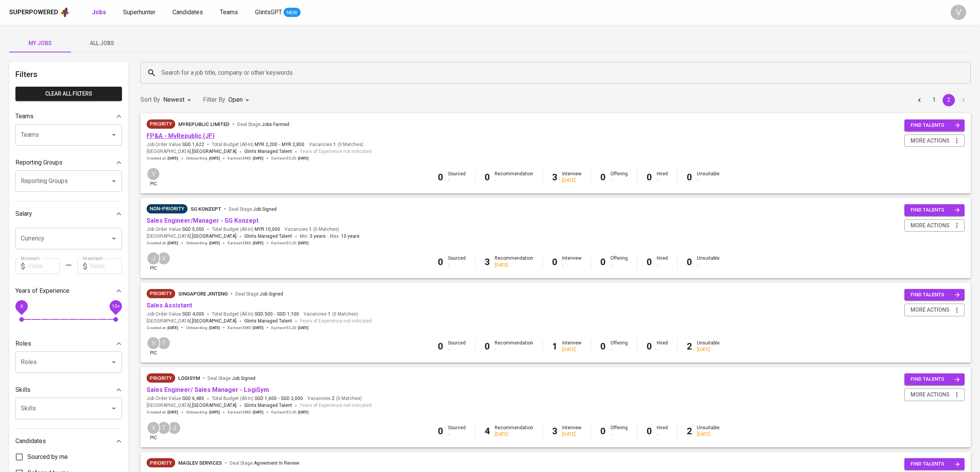 Image resolution: width=980 pixels, height=472 pixels. Describe the element at coordinates (69, 75) in the screenshot. I see `h6: Filters` at that location.